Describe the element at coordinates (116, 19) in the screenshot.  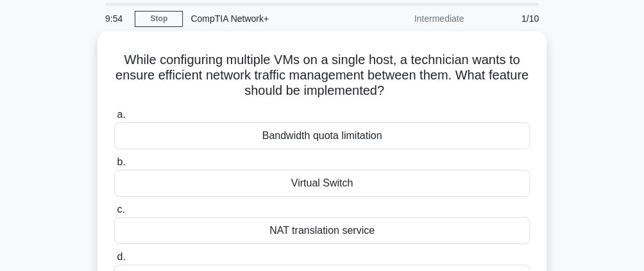
I see `div: 9:54` at that location.